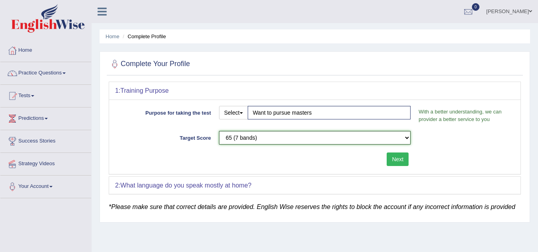  Describe the element at coordinates (330, 113) in the screenshot. I see `input: Please enter the purpose of taking the test` at that location.